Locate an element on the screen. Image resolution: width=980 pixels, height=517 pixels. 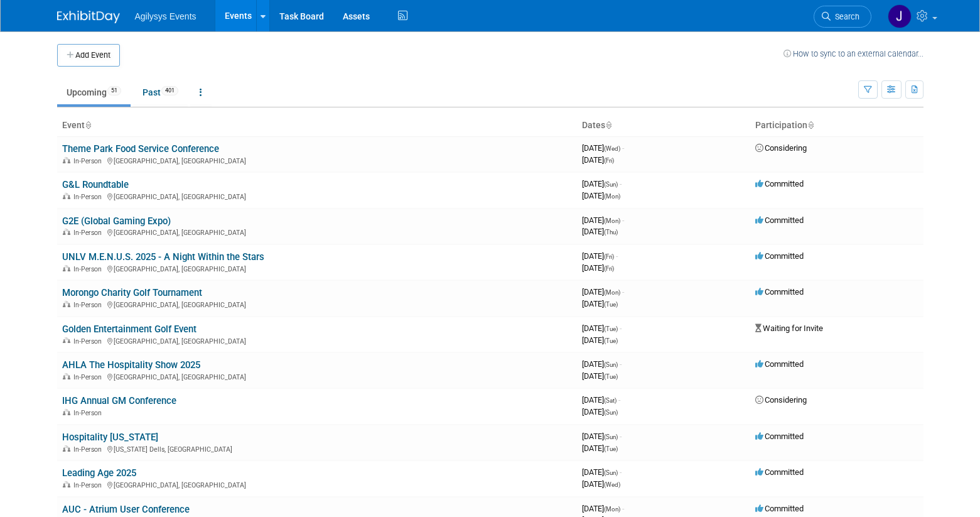
a: Past401 is located at coordinates (161, 92).